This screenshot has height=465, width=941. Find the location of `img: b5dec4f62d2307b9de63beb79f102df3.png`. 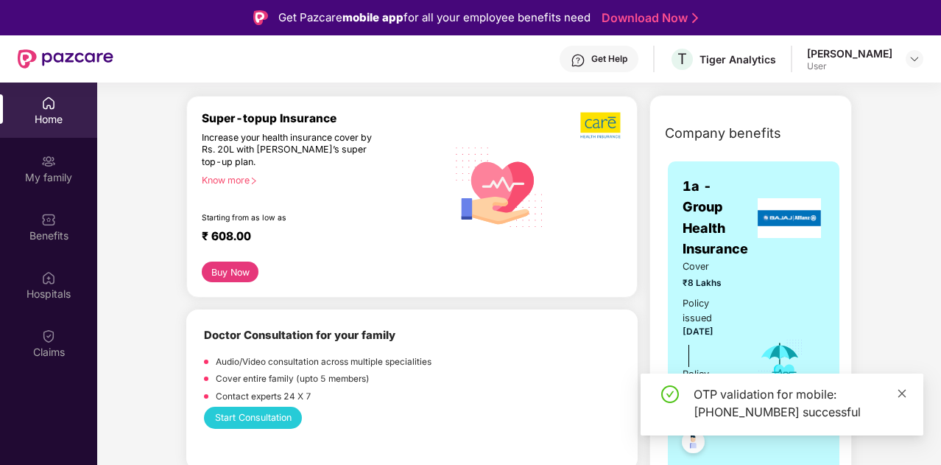

img: b5dec4f62d2307b9de63beb79f102df3.png is located at coordinates (601, 125).